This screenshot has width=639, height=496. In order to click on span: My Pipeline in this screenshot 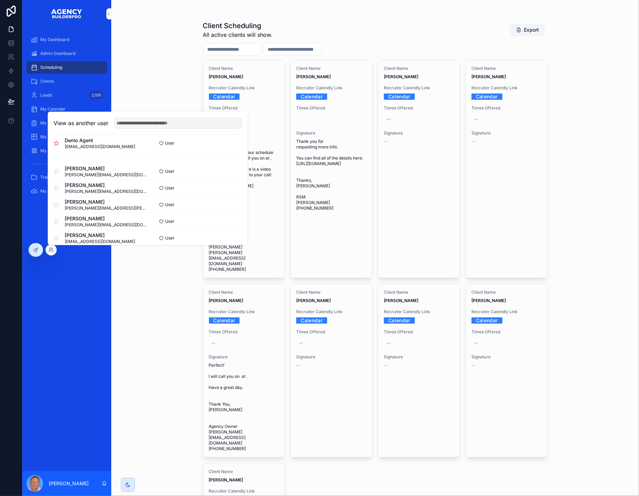, I will do `click(52, 123)`.